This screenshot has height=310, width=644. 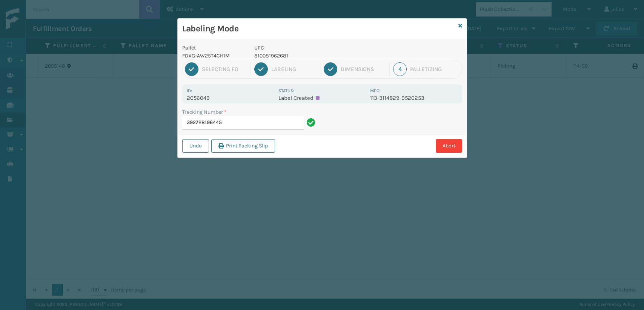 What do you see at coordinates (224, 69) in the screenshot?
I see `div: Selecting FO` at bounding box center [224, 69].